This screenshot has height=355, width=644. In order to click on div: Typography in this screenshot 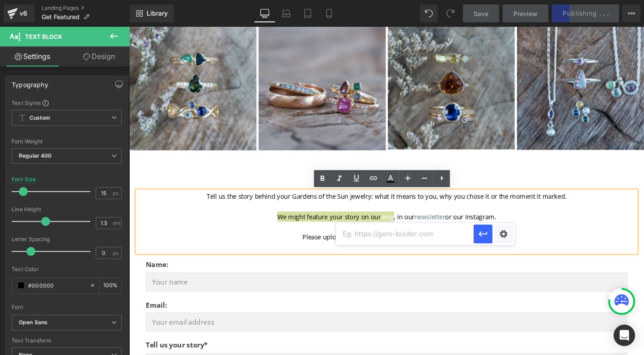, I will do `click(30, 82)`.